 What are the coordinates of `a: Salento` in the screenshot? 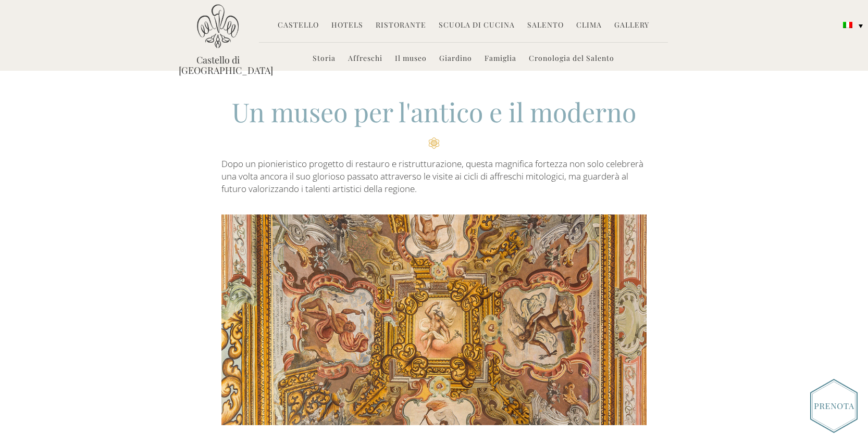 It's located at (545, 26).